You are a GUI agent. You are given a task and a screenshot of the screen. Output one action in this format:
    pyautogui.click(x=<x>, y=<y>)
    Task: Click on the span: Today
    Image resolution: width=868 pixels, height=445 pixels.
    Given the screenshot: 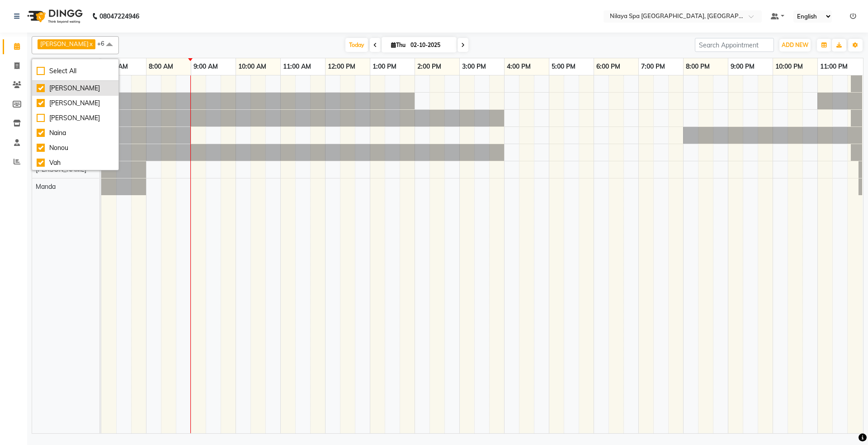 What is the action you would take?
    pyautogui.click(x=357, y=45)
    